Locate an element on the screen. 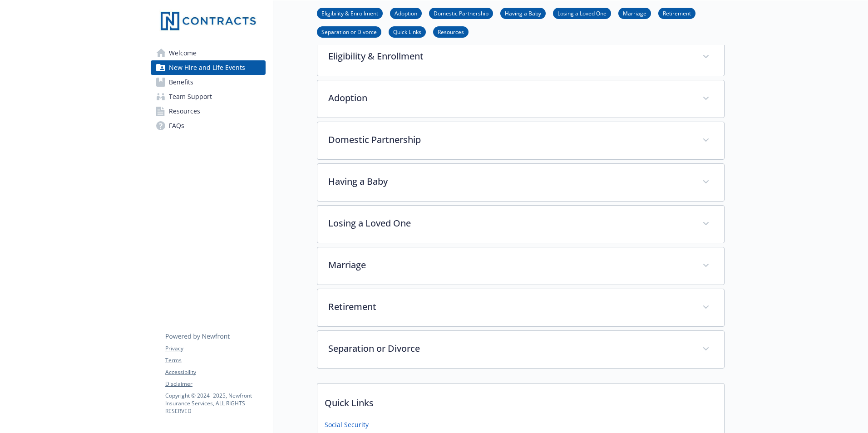 The image size is (868, 433). a: Accessibility is located at coordinates (216, 372).